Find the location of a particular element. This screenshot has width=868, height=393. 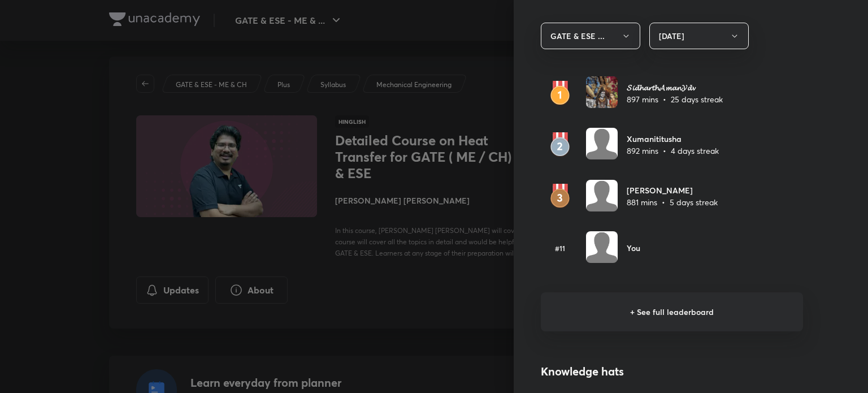

img: rank2.svg is located at coordinates (560, 145).